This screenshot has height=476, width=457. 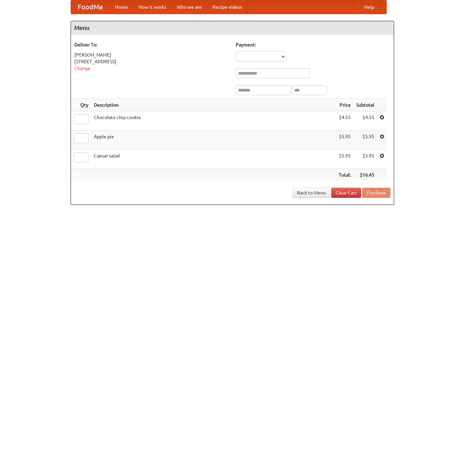 What do you see at coordinates (345, 105) in the screenshot?
I see `th: Price` at bounding box center [345, 105].